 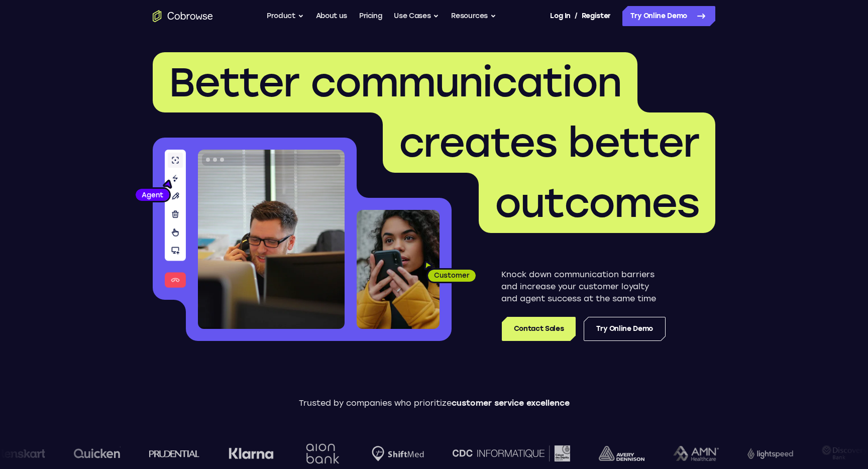 I want to click on span: creates better, so click(x=549, y=143).